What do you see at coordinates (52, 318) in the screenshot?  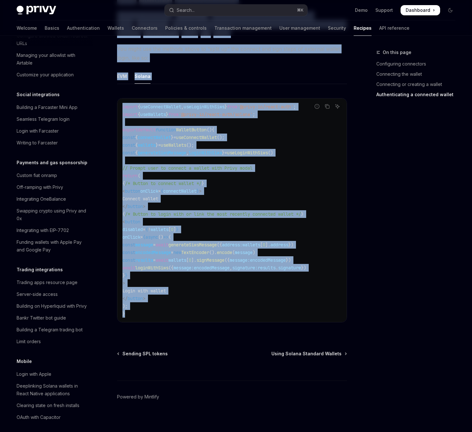 I see `a: Bankr Twitter bot guide` at bounding box center [52, 318].